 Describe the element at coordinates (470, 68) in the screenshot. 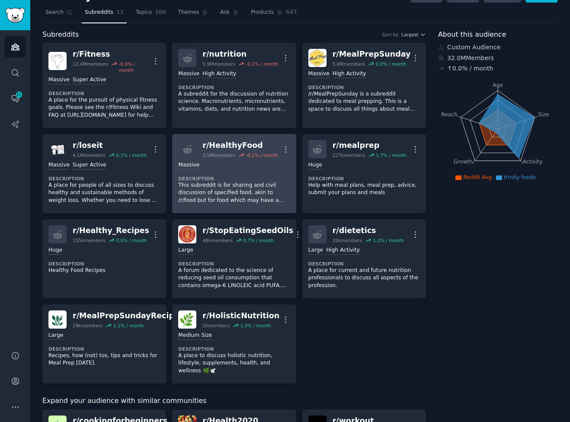

I see `div: ↑ 0.0 % / month` at that location.